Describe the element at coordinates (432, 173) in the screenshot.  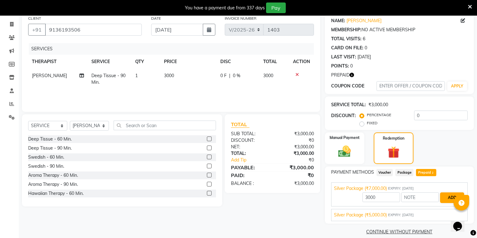
I see `span: 2` at that location.